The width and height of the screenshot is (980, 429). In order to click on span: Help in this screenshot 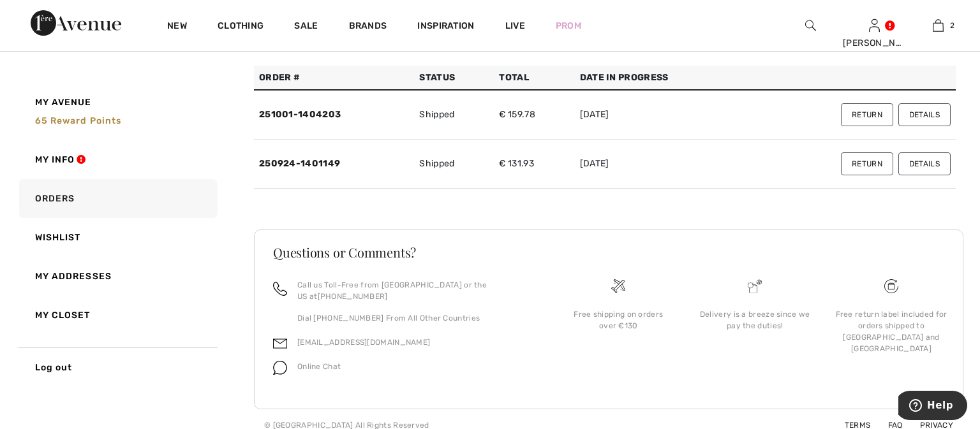, I will do `click(42, 15)`.